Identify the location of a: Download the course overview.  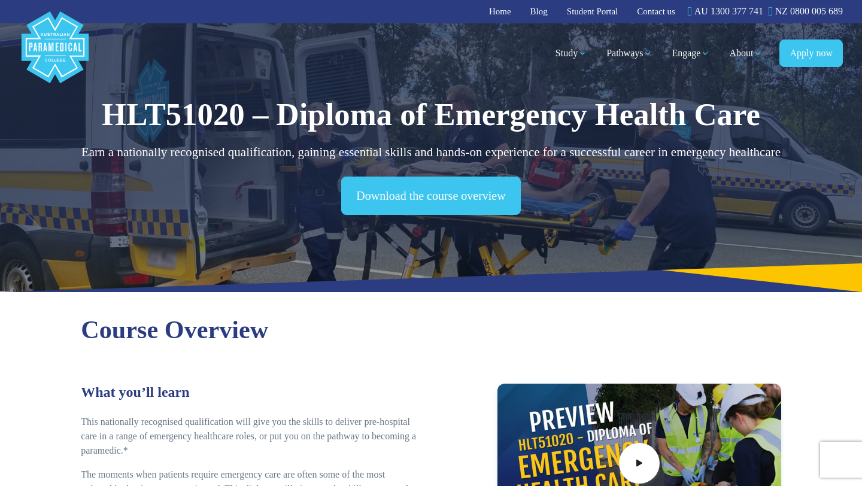
(430, 196).